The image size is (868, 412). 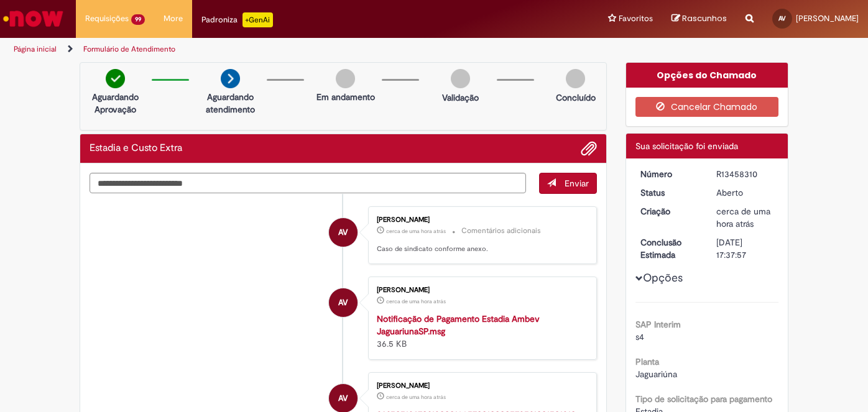 I want to click on span: Enviar, so click(x=576, y=183).